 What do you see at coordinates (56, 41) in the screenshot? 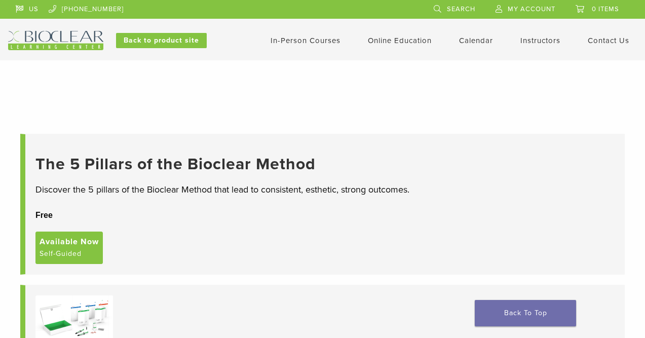
I see `img: Bioclear` at bounding box center [56, 41].